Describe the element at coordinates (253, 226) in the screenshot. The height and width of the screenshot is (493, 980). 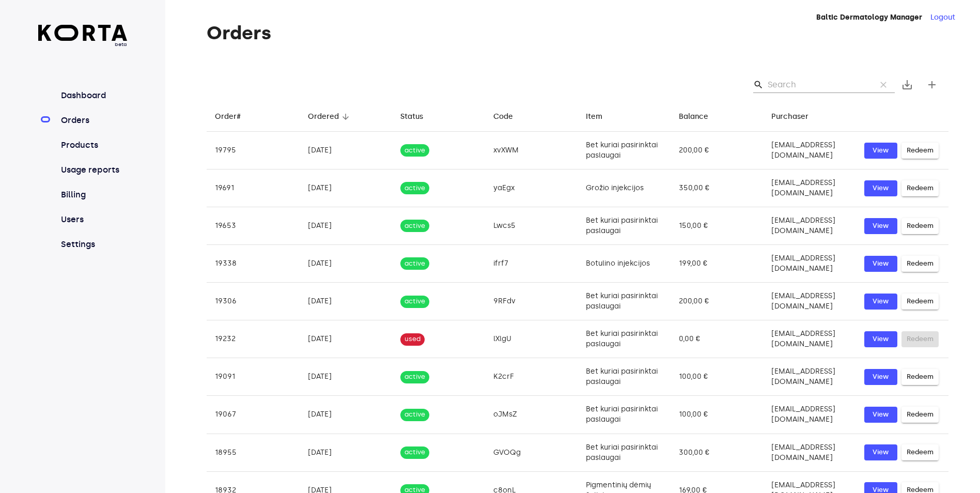
I see `td: 19653` at that location.